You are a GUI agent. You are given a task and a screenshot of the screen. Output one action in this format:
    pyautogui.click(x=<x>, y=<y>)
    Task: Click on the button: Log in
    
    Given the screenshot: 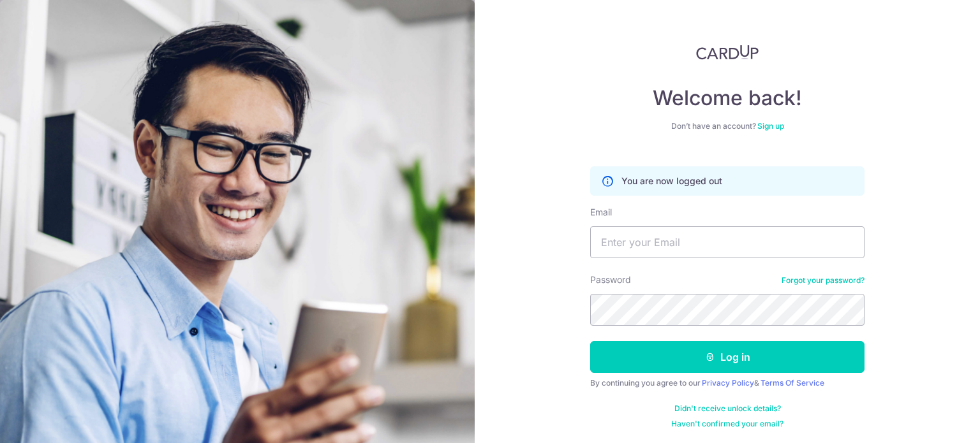 What is the action you would take?
    pyautogui.click(x=727, y=357)
    